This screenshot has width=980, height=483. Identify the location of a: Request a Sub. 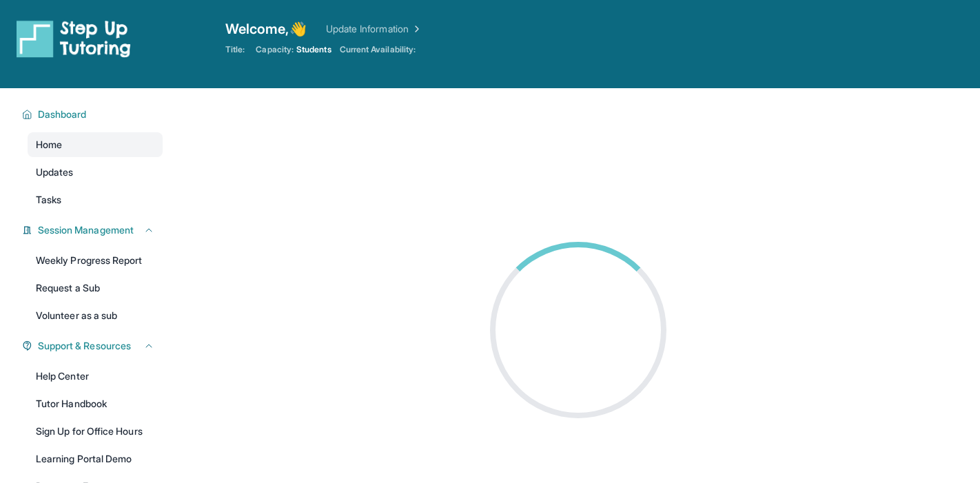
(95, 288).